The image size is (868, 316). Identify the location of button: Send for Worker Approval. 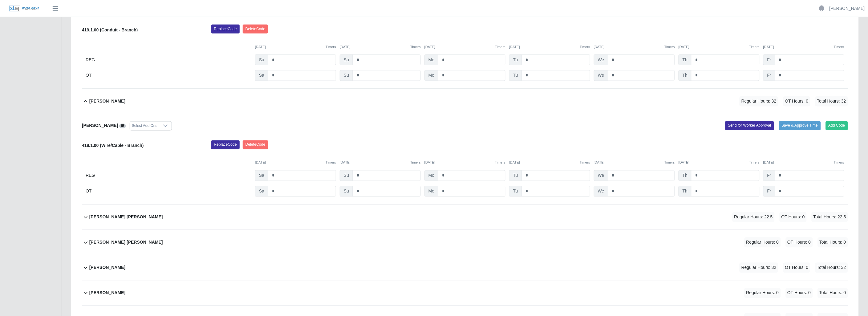
(750, 125).